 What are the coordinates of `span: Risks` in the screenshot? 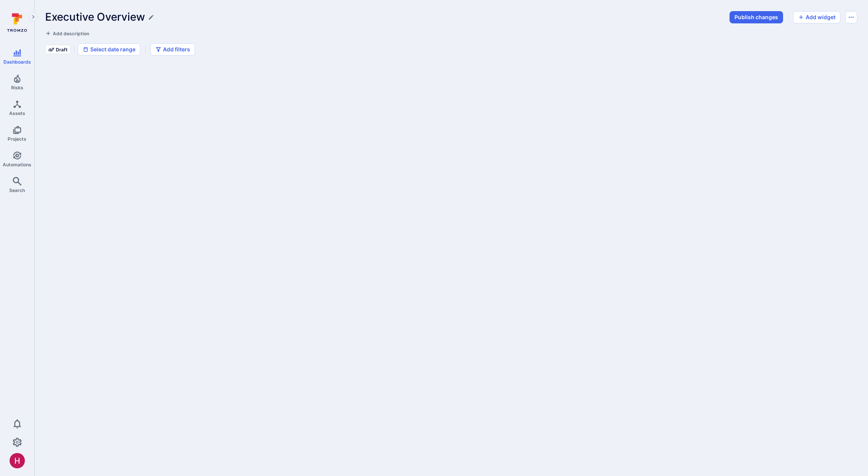 It's located at (17, 87).